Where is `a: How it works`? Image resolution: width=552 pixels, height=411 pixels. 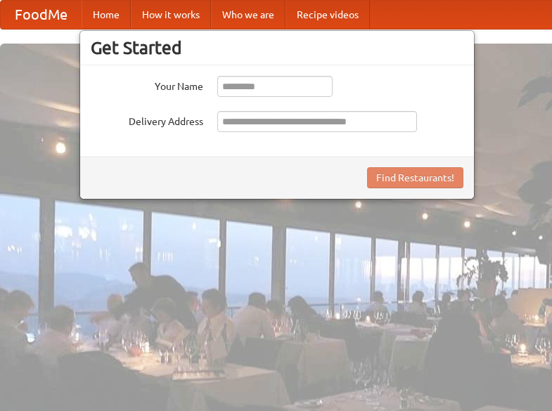
a: How it works is located at coordinates (171, 15).